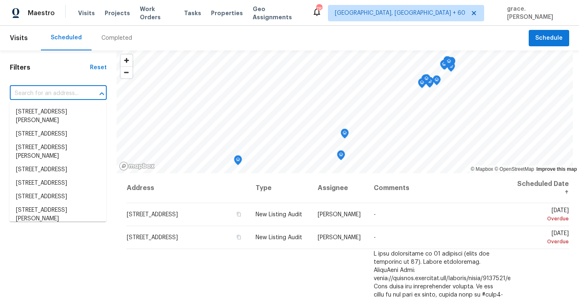 The width and height of the screenshot is (579, 299). What do you see at coordinates (439, 188) in the screenshot?
I see `th: Comments` at bounding box center [439, 188].